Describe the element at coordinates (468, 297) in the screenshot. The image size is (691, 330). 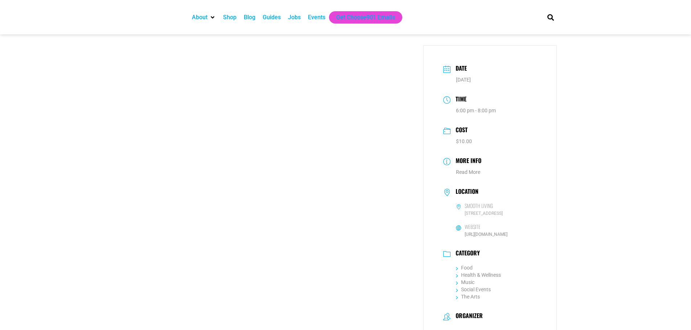
I see `a: The Arts` at that location.